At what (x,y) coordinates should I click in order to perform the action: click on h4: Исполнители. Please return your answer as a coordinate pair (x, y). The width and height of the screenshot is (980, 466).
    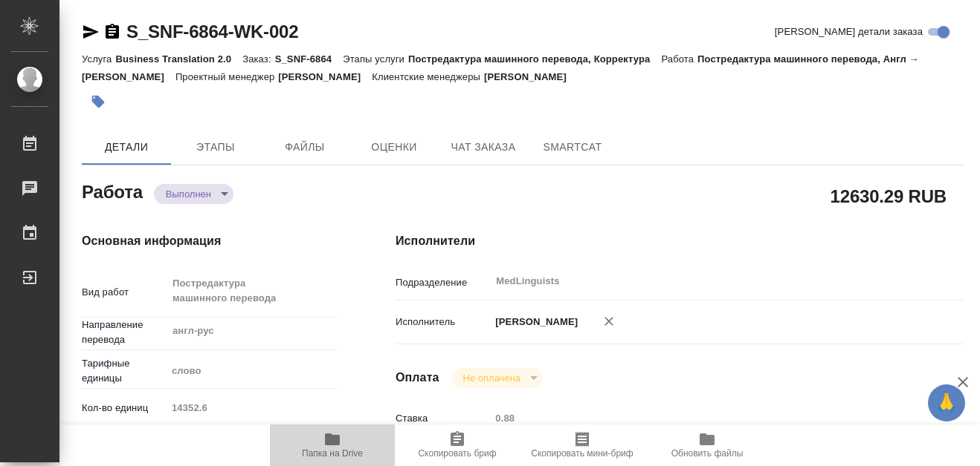
    Looking at the image, I should click on (680, 242).